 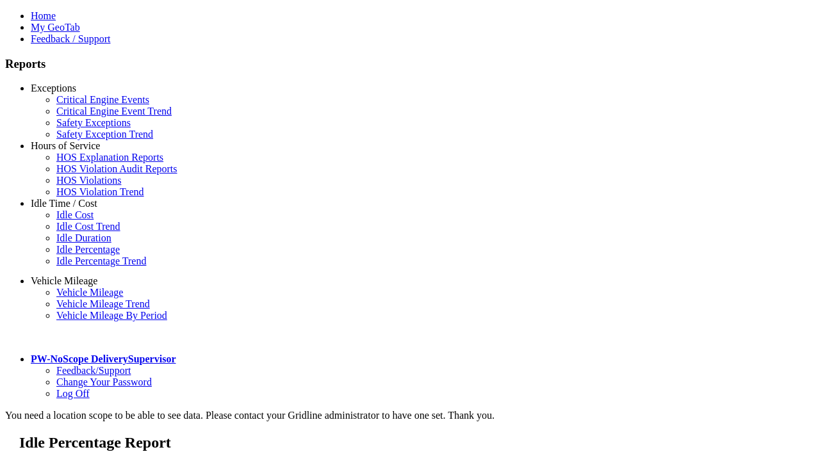 What do you see at coordinates (103, 359) in the screenshot?
I see `a: PW-NoScope DeliverySupervisor` at bounding box center [103, 359].